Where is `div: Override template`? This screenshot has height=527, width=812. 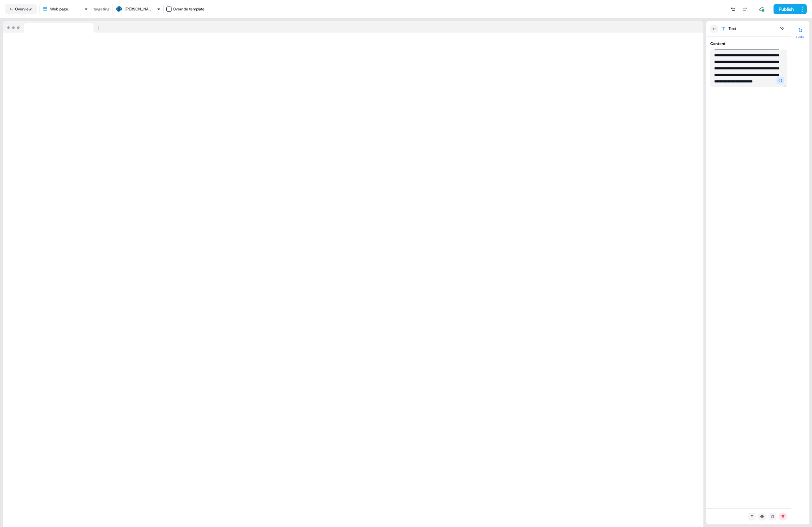 div: Override template is located at coordinates (189, 9).